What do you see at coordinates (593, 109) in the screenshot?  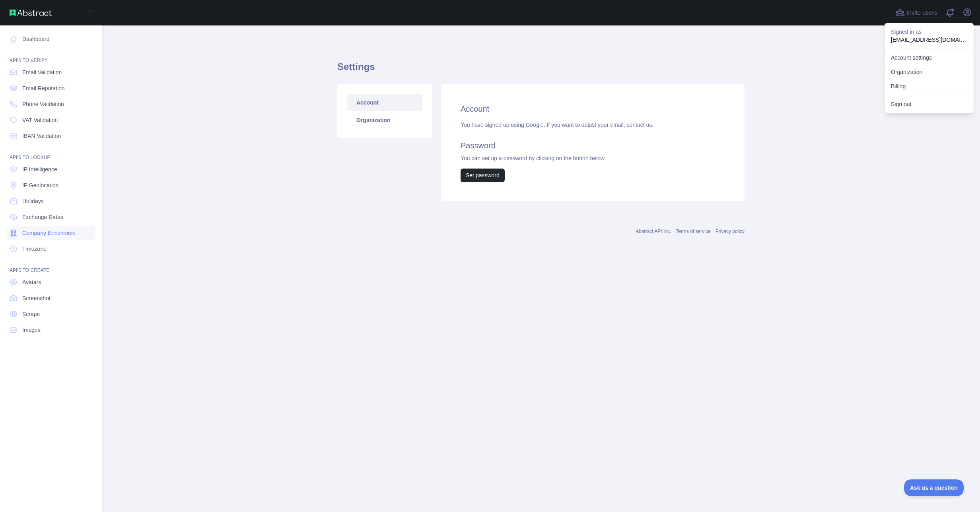 I see `h2: Account` at bounding box center [593, 109].